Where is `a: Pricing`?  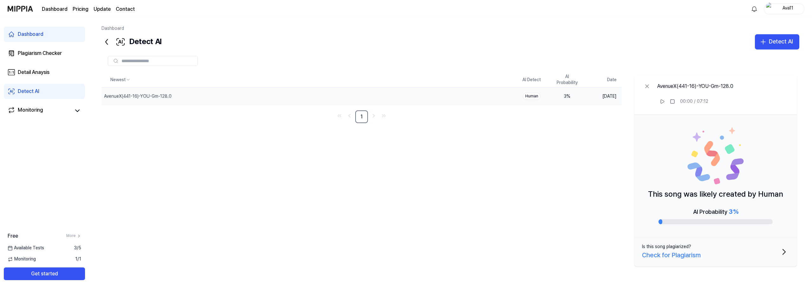 a: Pricing is located at coordinates (81, 9).